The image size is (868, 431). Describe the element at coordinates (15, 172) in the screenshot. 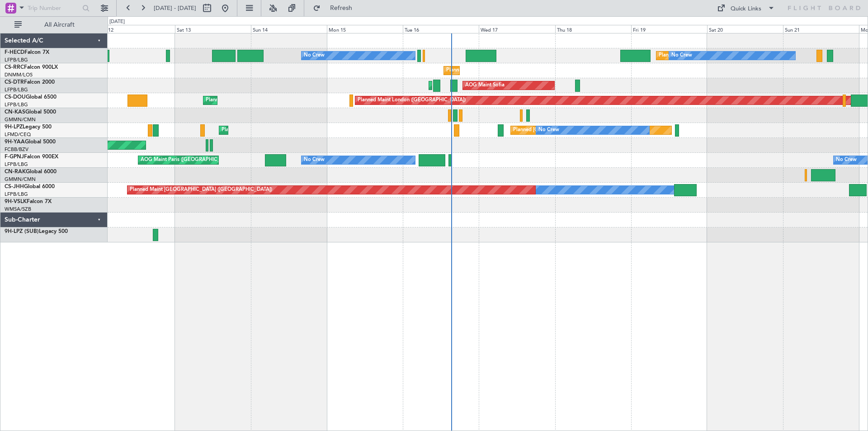

I see `span: CN-RAK` at that location.